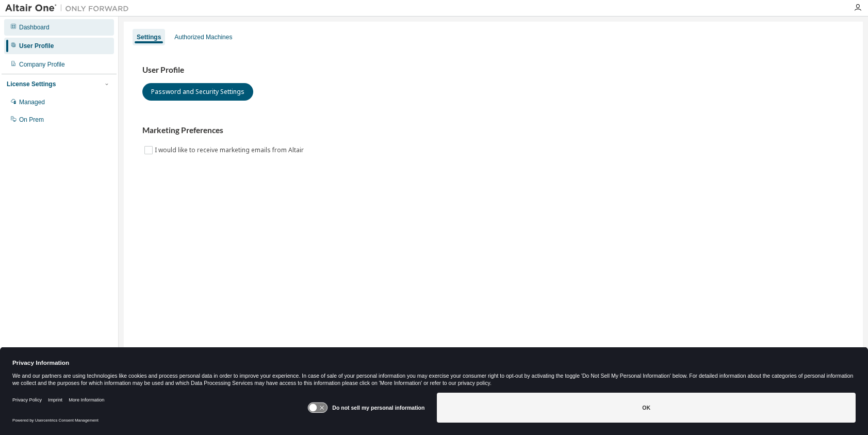 Image resolution: width=868 pixels, height=435 pixels. What do you see at coordinates (493, 70) in the screenshot?
I see `h3: User Profile` at bounding box center [493, 70].